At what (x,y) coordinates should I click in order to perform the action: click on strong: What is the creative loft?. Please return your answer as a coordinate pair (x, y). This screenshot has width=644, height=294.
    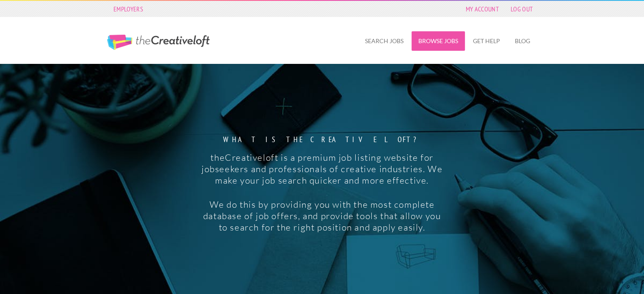
    Looking at the image, I should click on (322, 139).